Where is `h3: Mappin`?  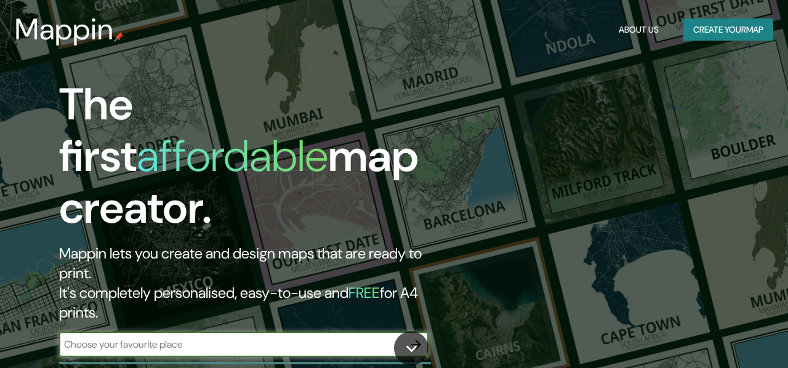 h3: Mappin is located at coordinates (64, 30).